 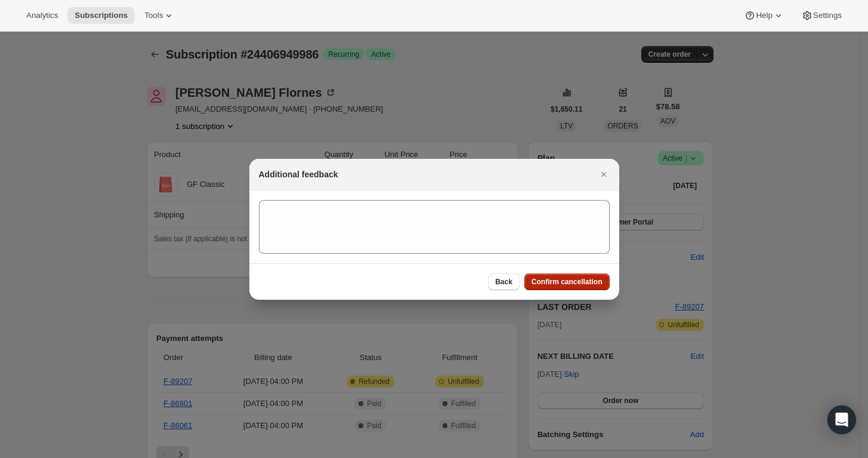 I want to click on span: Tools, so click(x=154, y=15).